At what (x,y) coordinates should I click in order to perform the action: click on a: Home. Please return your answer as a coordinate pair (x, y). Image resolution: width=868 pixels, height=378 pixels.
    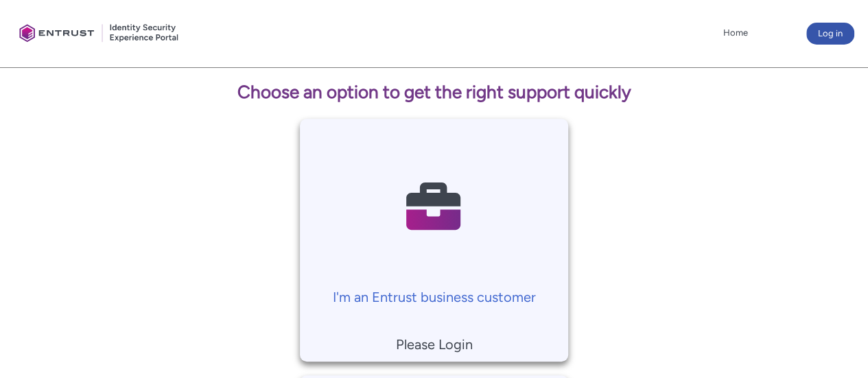
    Looking at the image, I should click on (735, 33).